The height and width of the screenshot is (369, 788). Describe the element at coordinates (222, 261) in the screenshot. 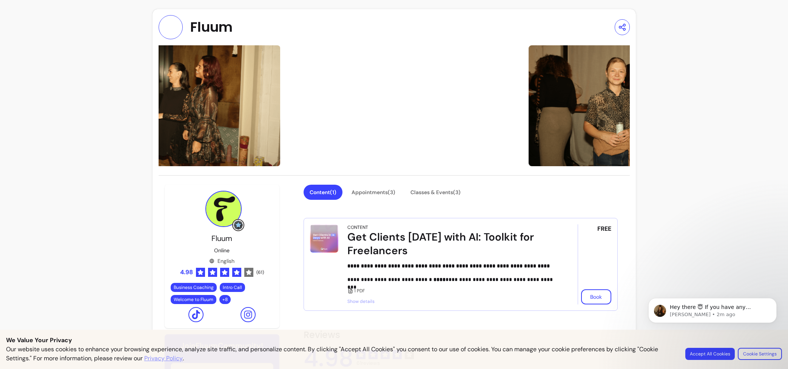

I see `div: English` at that location.